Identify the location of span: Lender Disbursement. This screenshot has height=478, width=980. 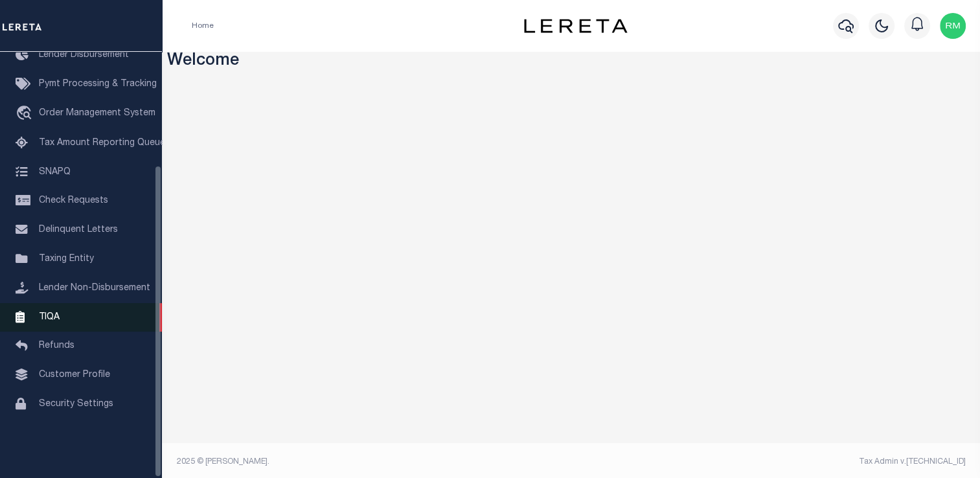
(84, 55).